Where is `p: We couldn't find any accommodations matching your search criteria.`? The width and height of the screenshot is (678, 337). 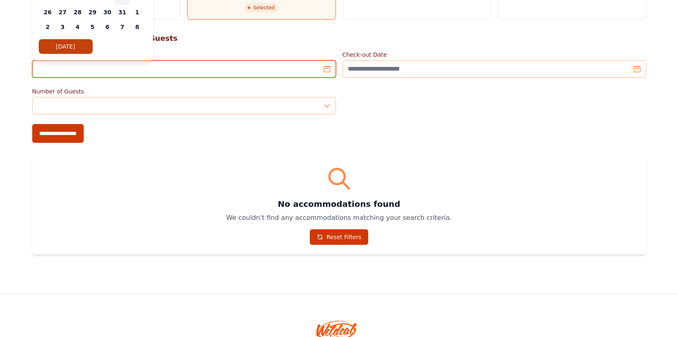 p: We couldn't find any accommodations matching your search criteria. is located at coordinates (339, 218).